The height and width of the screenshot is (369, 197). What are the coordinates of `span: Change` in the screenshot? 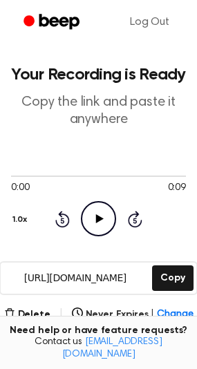 It's located at (175, 315).